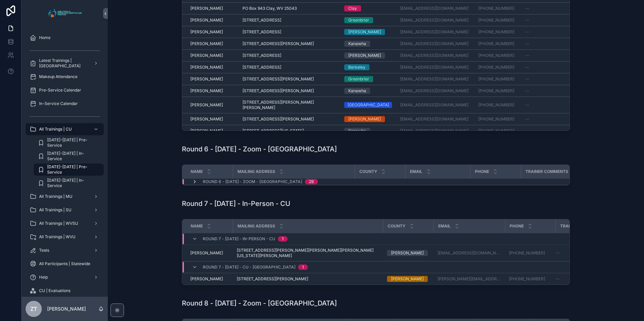 Image resolution: width=644 pixels, height=321 pixels. I want to click on a: Makeup Attendance, so click(64, 76).